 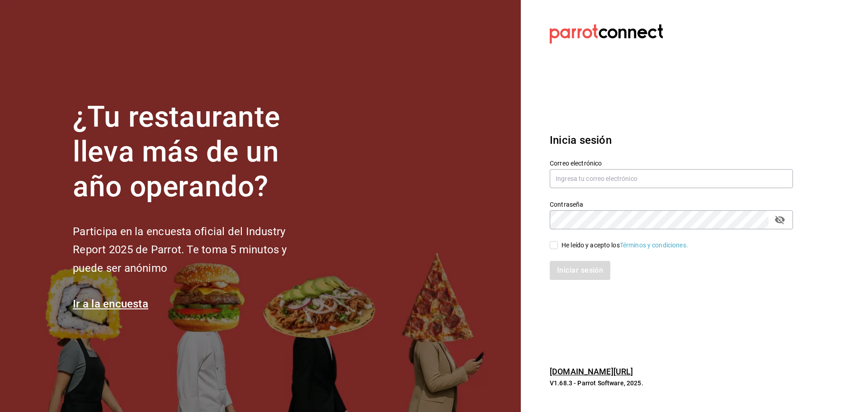 I want to click on div: He leído y acepto los, so click(x=625, y=245).